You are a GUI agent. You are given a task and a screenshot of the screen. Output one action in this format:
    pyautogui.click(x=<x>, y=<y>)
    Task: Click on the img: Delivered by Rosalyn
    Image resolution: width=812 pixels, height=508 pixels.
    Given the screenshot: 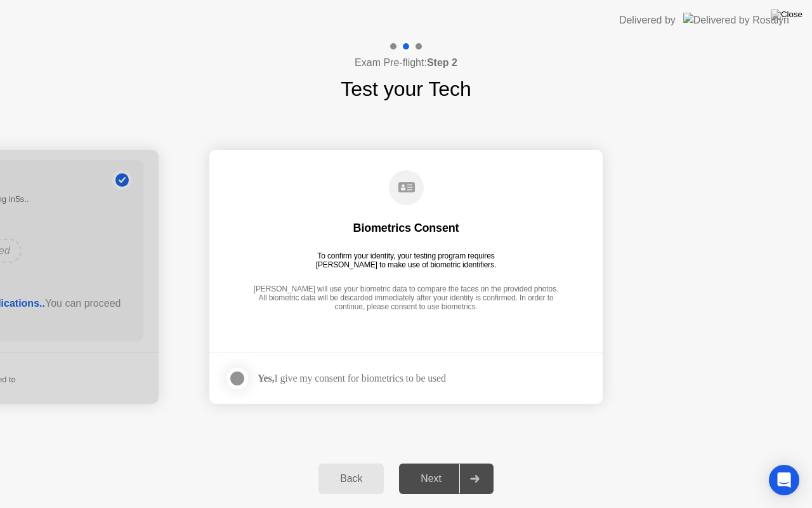 What is the action you would take?
    pyautogui.click(x=736, y=20)
    